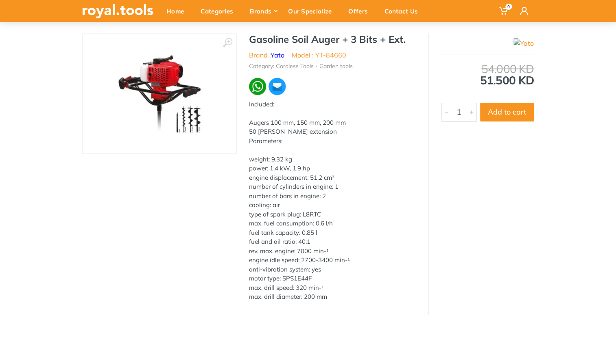 Image resolution: width=616 pixels, height=340 pixels. I want to click on img: royal.tools Logo, so click(118, 11).